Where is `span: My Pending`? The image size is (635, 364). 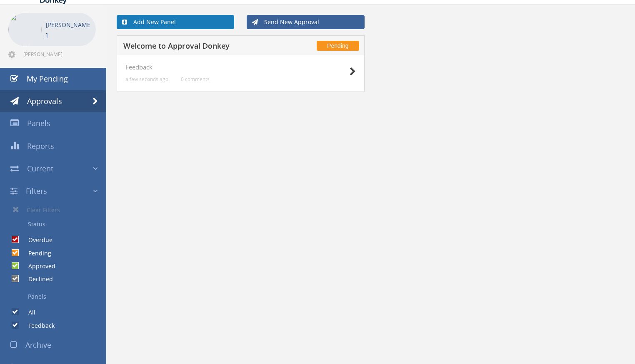
span: My Pending is located at coordinates (47, 79).